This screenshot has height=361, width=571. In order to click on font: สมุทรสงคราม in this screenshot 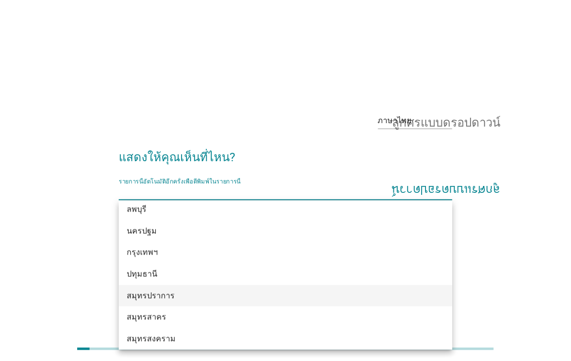, I will do `click(151, 339)`.